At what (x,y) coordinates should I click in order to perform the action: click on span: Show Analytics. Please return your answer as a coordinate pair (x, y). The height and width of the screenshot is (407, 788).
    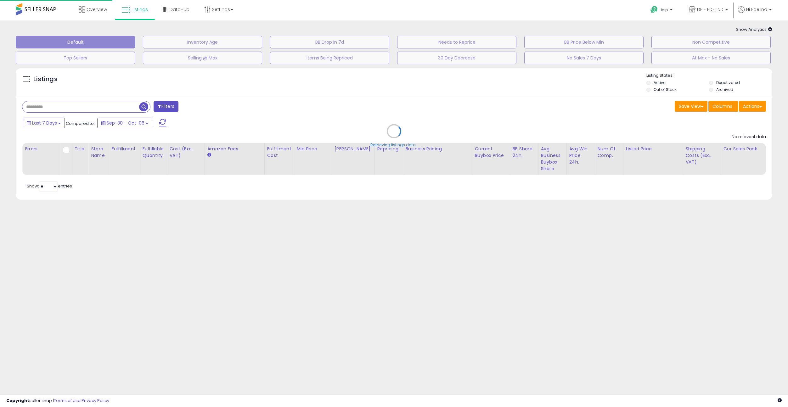
    Looking at the image, I should click on (754, 29).